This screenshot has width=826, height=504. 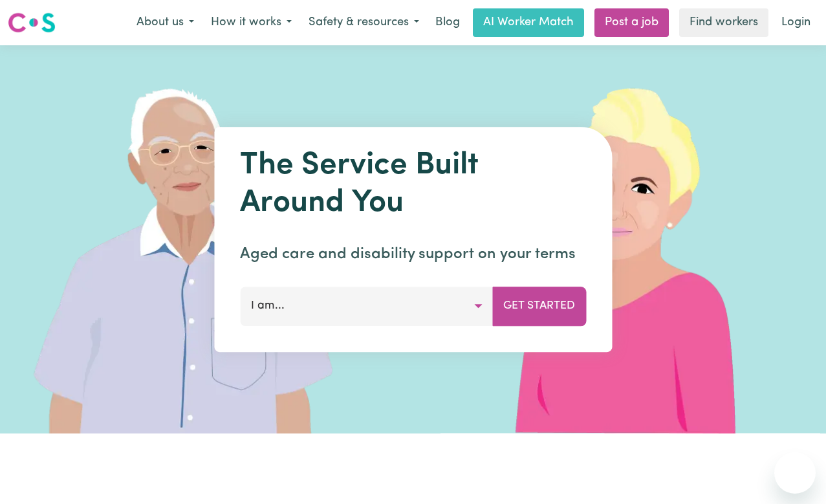 I want to click on a: Blog, so click(x=448, y=23).